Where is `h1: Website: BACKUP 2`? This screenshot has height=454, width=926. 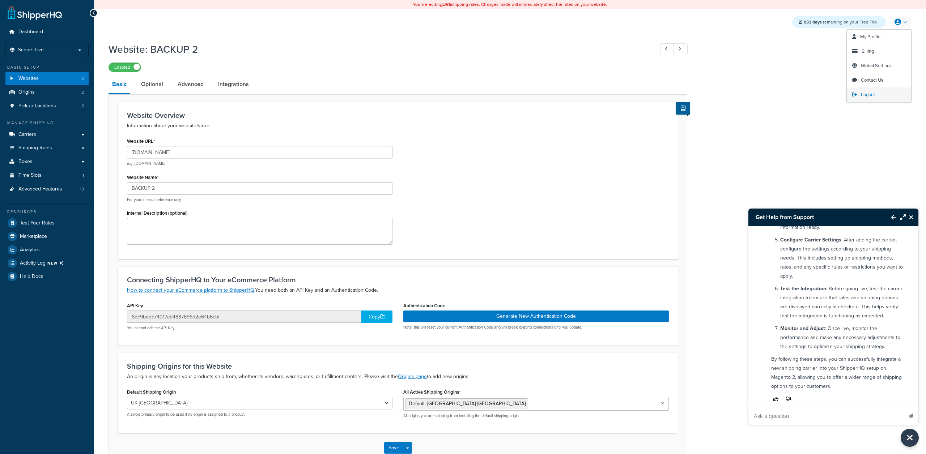 h1: Website: BACKUP 2 is located at coordinates (377, 49).